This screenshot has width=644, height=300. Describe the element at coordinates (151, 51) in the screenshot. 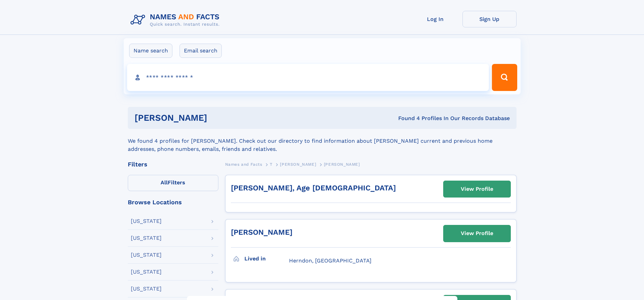

I see `label: Name search` at that location.